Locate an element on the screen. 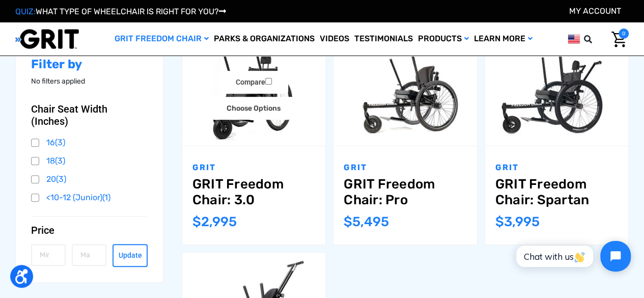 The width and height of the screenshot is (644, 298). span: 0 is located at coordinates (624, 34).